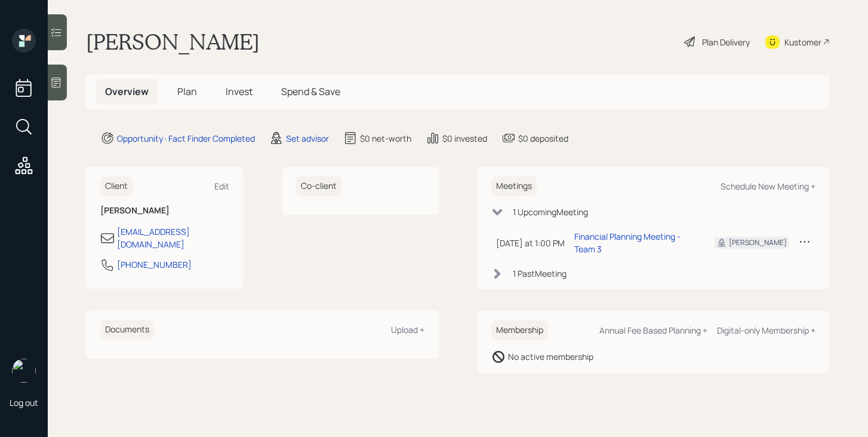 The width and height of the screenshot is (868, 437). Describe the element at coordinates (519, 330) in the screenshot. I see `h6: Membership` at that location.